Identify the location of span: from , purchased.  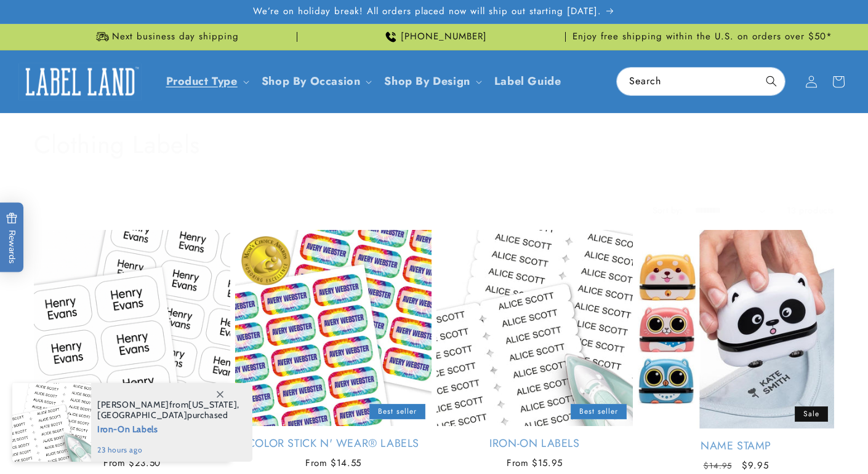
(168, 410).